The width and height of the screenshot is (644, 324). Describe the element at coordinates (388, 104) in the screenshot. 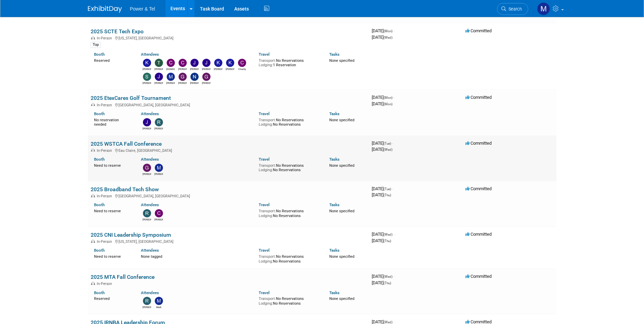

I see `span: (Mon)` at that location.